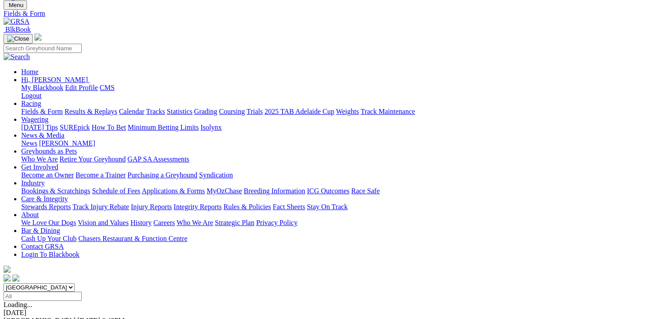 The image size is (668, 319). What do you see at coordinates (132, 238) in the screenshot?
I see `a: Chasers Restaurant & Function Centre` at bounding box center [132, 238].